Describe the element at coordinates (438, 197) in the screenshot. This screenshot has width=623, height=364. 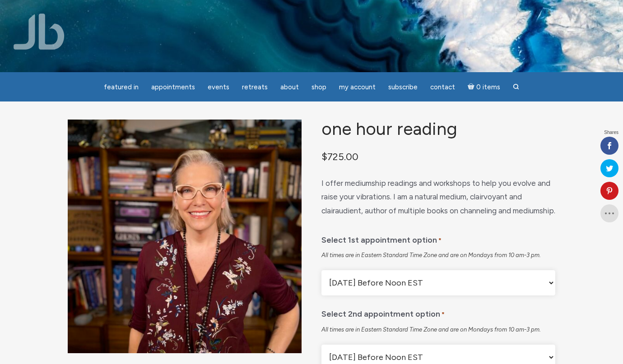
I see `span: I offer mediumship readings and workshops to help you evolve and raise your vibrations. I am a na...` at that location.